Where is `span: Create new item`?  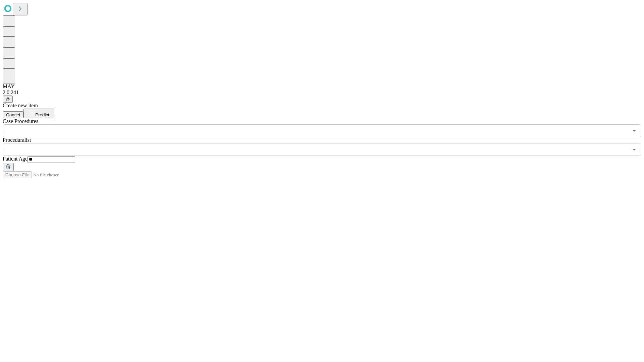
span: Create new item is located at coordinates (20, 105).